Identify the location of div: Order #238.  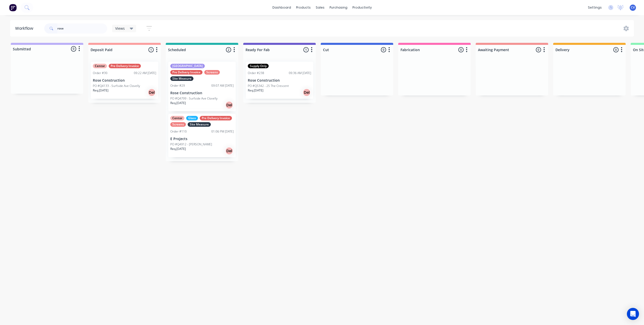
(256, 73).